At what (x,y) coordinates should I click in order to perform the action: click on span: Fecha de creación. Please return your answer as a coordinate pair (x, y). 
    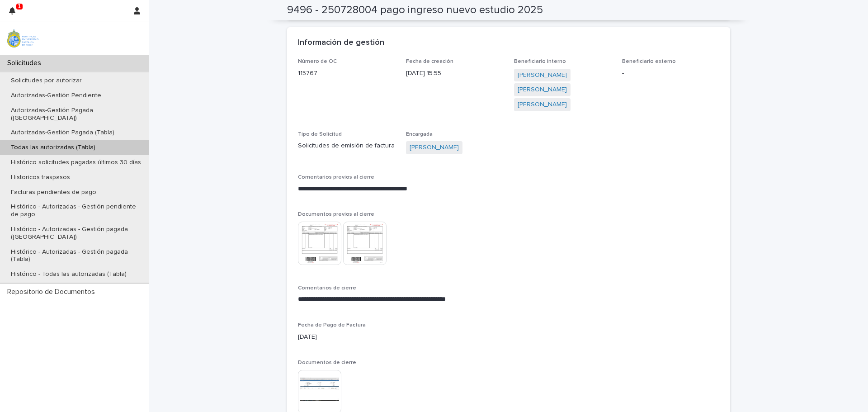
    Looking at the image, I should click on (430, 61).